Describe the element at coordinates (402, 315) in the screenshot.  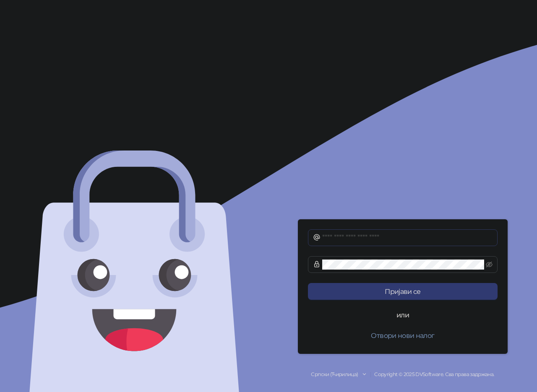
I see `span: или` at that location.